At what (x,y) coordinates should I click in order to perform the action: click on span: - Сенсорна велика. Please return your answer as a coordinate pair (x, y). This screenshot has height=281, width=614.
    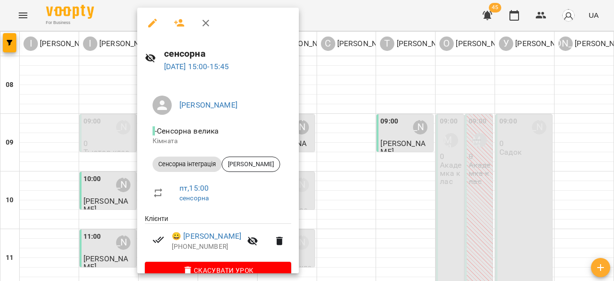
    Looking at the image, I should click on (187, 131).